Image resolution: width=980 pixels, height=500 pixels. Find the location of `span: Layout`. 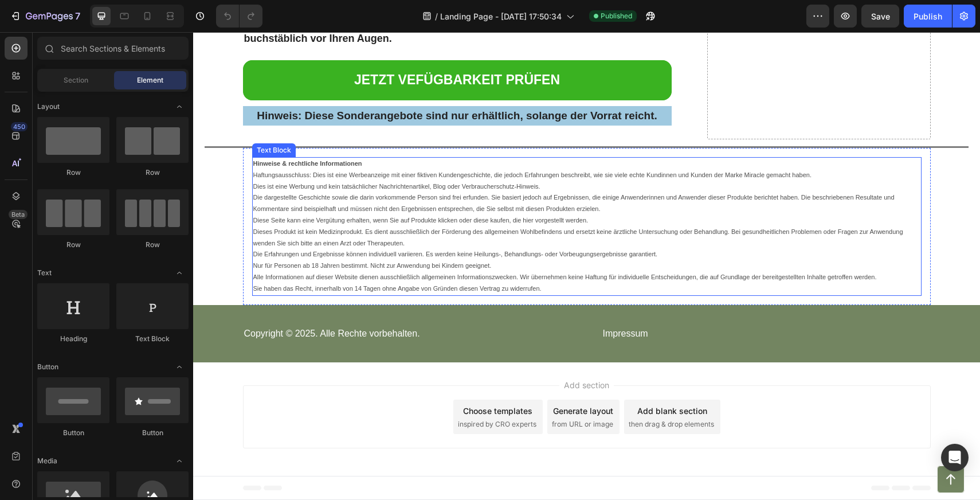

span: Layout is located at coordinates (48, 106).